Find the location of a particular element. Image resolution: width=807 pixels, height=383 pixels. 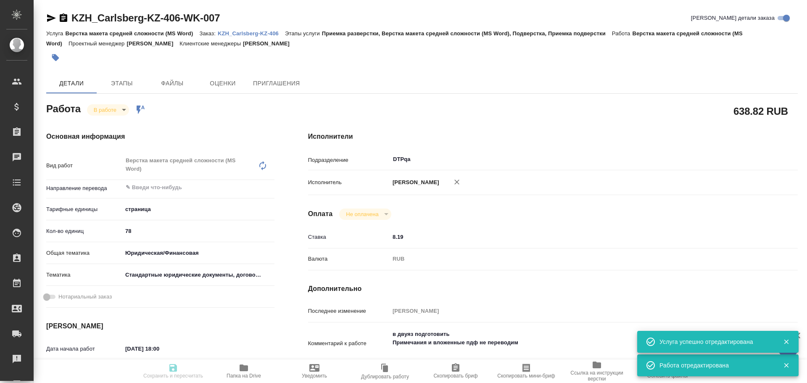

button: Уведомить is located at coordinates (314, 371).